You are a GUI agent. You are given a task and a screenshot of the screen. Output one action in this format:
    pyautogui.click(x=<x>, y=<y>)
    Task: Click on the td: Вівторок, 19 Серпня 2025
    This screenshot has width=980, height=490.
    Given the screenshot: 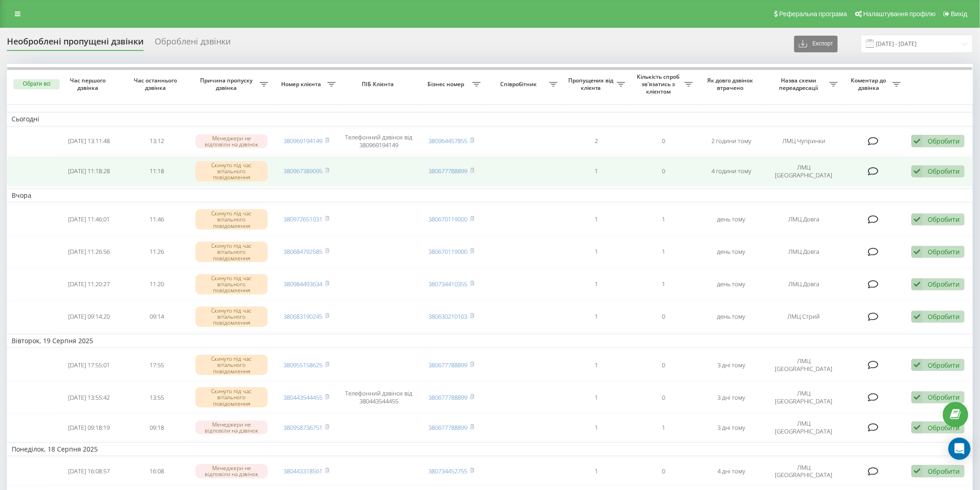 What is the action you would take?
    pyautogui.click(x=490, y=341)
    